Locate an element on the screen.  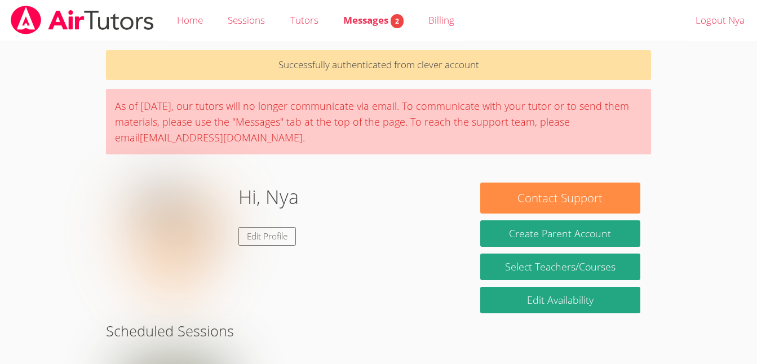
a: Edit Profile is located at coordinates (267, 236).